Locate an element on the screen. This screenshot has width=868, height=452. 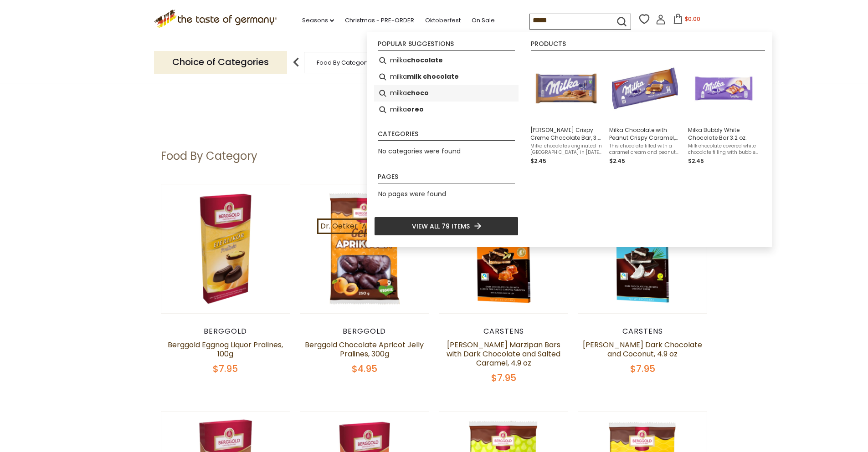
a: Milka Chocolate with Peanut Crispy Caramel, 3.2 oz.This chocolate filled with a caramel cream and... is located at coordinates (645, 111).